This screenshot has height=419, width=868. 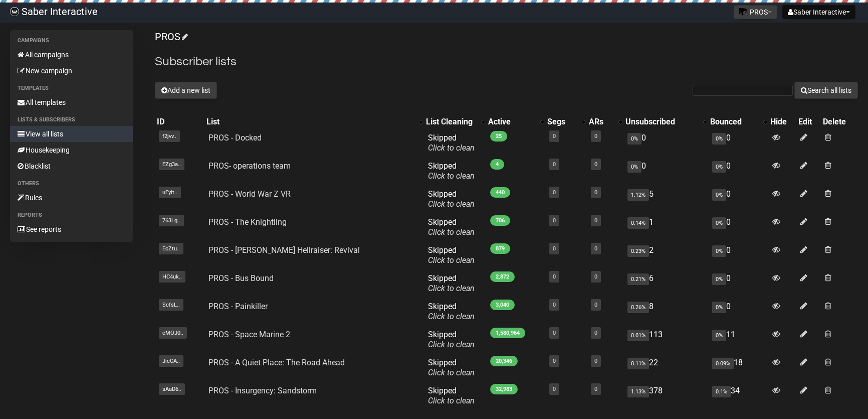 I want to click on button: Saber Interactive, so click(x=819, y=12).